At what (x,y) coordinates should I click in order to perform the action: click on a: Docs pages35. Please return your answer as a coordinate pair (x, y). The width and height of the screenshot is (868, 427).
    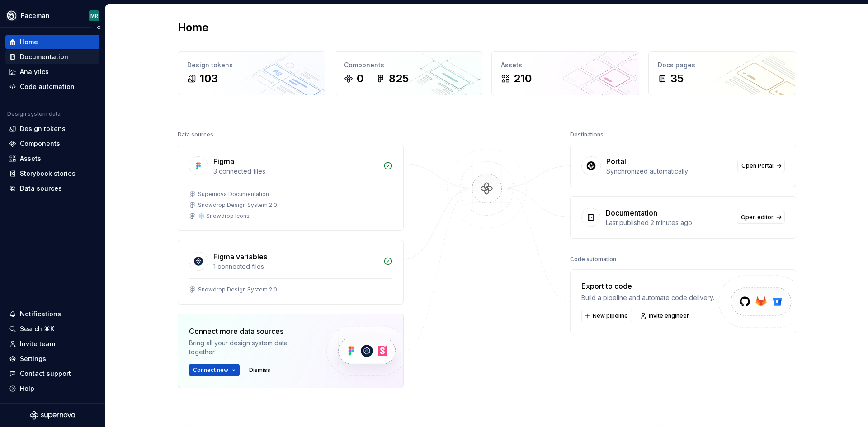
    Looking at the image, I should click on (722, 73).